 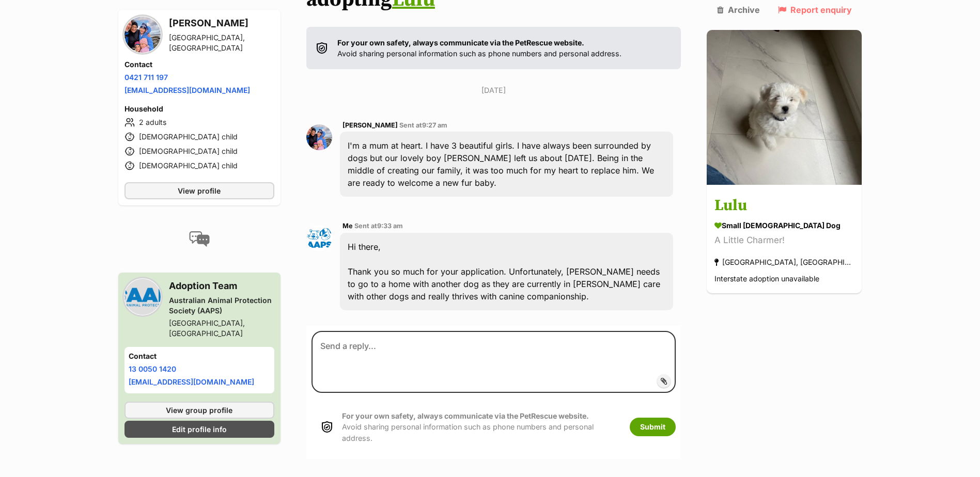 What do you see at coordinates (199, 429) in the screenshot?
I see `a: Edit profile info` at bounding box center [199, 429].